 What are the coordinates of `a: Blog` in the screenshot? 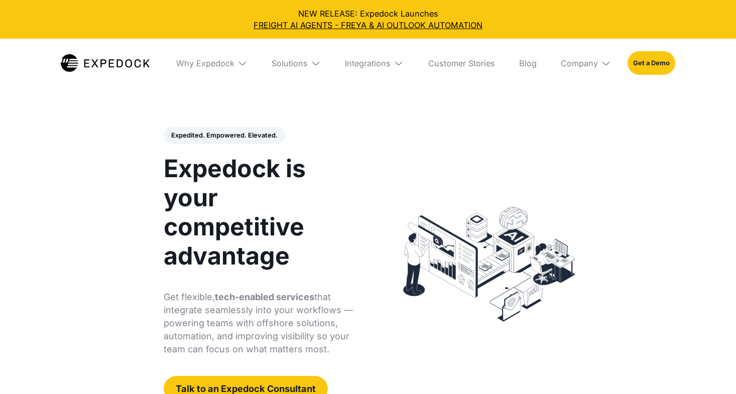 It's located at (527, 63).